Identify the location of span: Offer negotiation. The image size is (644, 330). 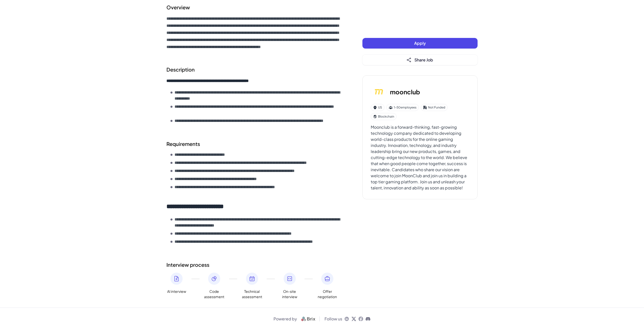
(327, 294).